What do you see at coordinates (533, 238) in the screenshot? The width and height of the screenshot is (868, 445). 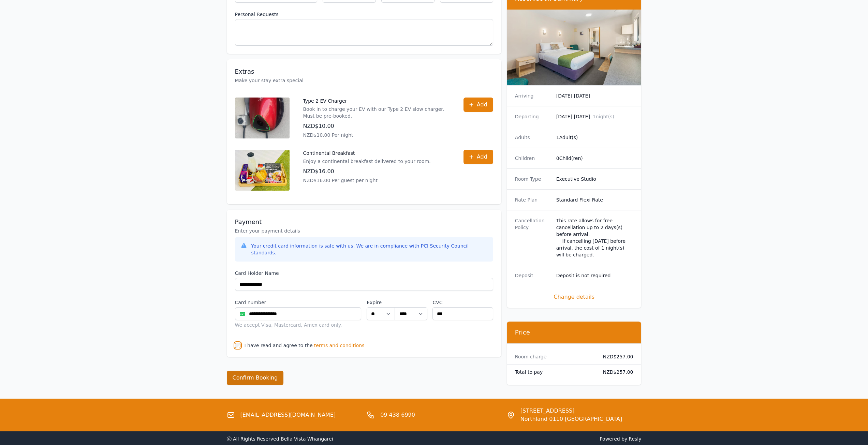 I see `dt: Cancellation Policy` at bounding box center [533, 238].